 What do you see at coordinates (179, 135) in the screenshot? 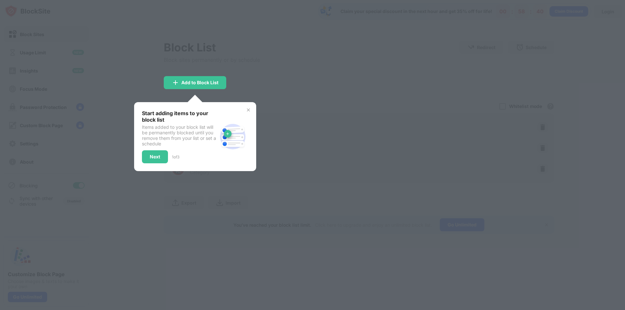
I see `div: Items added to your block list will be permanently blocked until you remove them from your list o...` at bounding box center [179, 135].